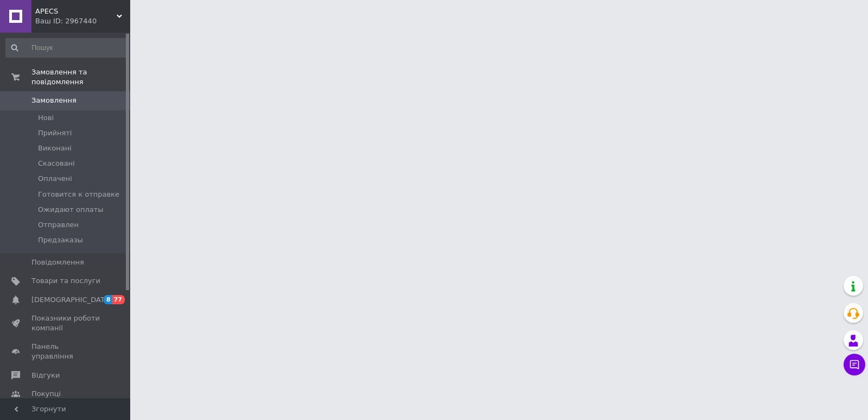 Image resolution: width=868 pixels, height=420 pixels. What do you see at coordinates (55, 148) in the screenshot?
I see `span: Виконані` at bounding box center [55, 148].